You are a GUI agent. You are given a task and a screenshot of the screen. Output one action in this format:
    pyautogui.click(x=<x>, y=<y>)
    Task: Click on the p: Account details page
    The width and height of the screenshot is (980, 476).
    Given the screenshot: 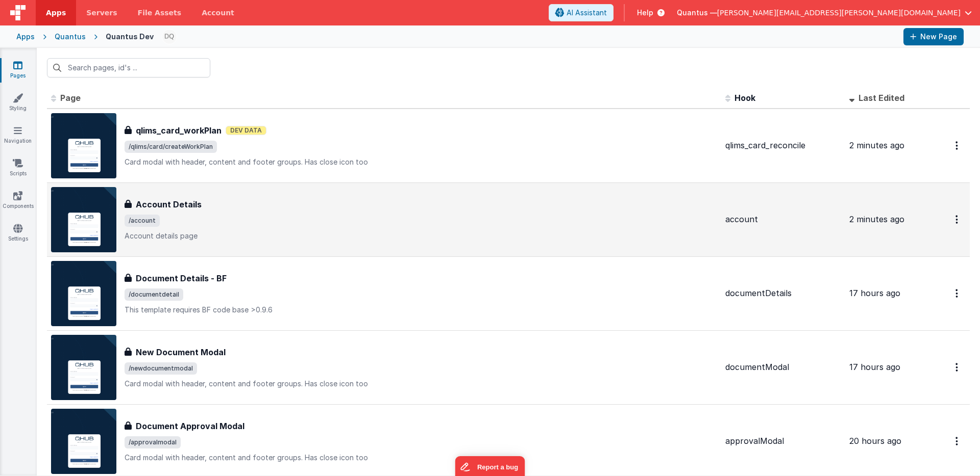 What is the action you would take?
    pyautogui.click(x=421, y=236)
    